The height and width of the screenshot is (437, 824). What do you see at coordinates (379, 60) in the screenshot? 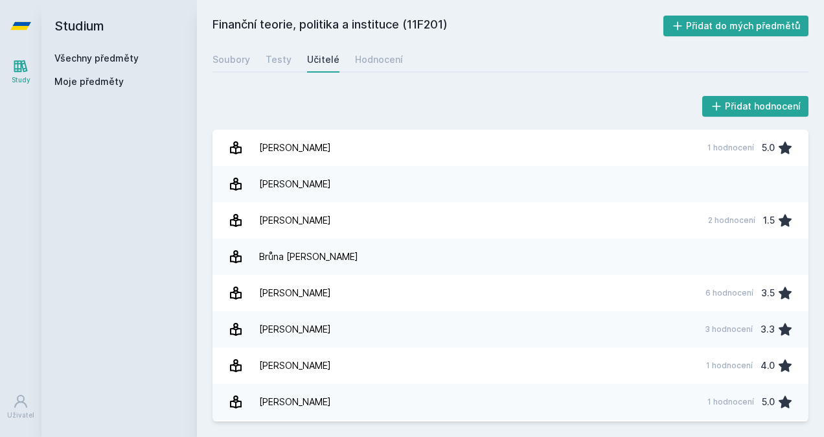
I see `a: Hodnocení` at bounding box center [379, 60].